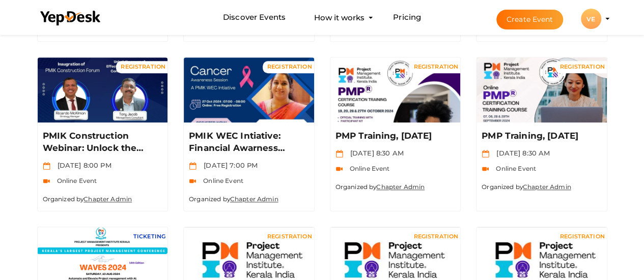 This screenshot has height=280, width=644. Describe the element at coordinates (247, 143) in the screenshot. I see `p: PMIK WEC Intiative: Financial Awarness Session` at that location.